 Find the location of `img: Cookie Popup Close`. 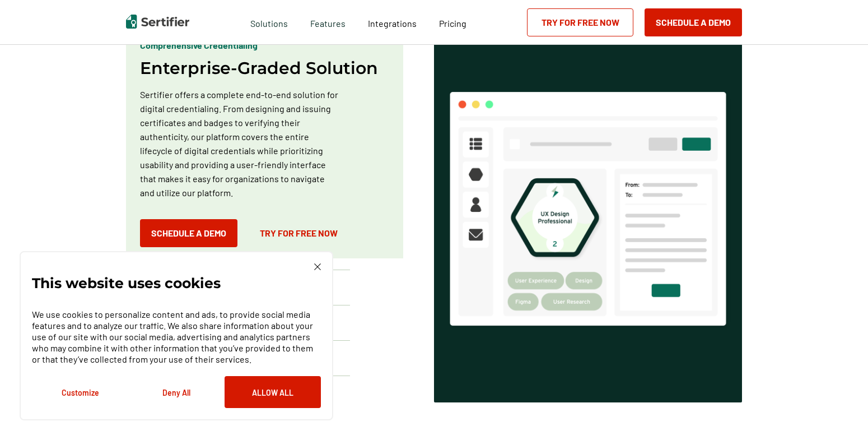

img: Cookie Popup Close is located at coordinates (317, 267).